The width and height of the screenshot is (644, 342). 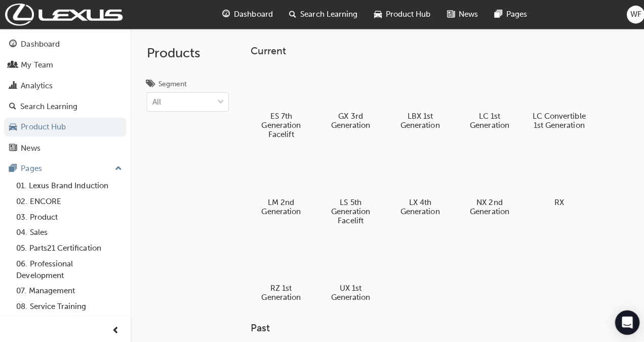 I want to click on button: Pages, so click(x=64, y=167).